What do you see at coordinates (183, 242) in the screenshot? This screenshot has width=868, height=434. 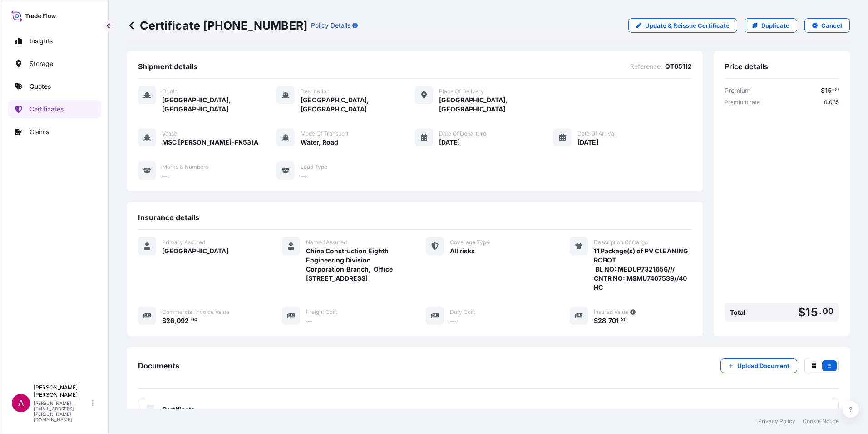 I see `span: Primary Assured` at bounding box center [183, 242].